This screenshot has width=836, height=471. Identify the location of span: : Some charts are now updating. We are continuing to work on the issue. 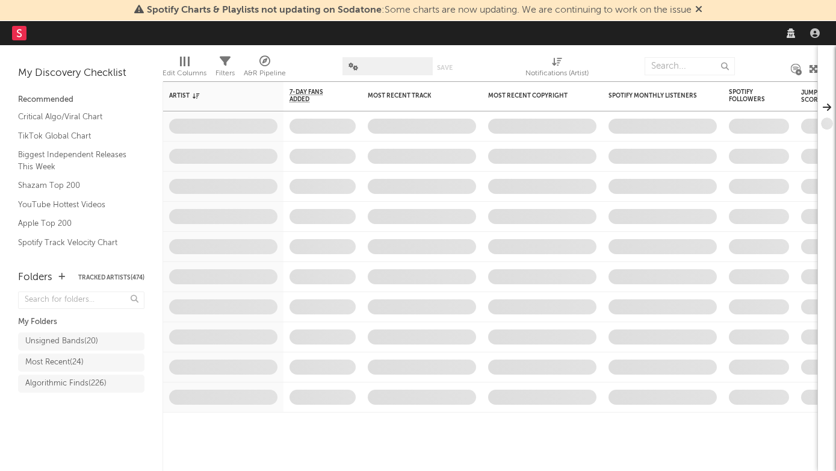
(419, 10).